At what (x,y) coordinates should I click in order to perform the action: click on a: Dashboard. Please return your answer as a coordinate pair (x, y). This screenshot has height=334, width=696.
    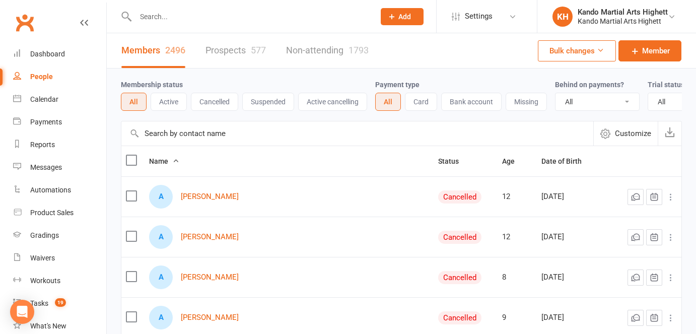
    Looking at the image, I should click on (59, 54).